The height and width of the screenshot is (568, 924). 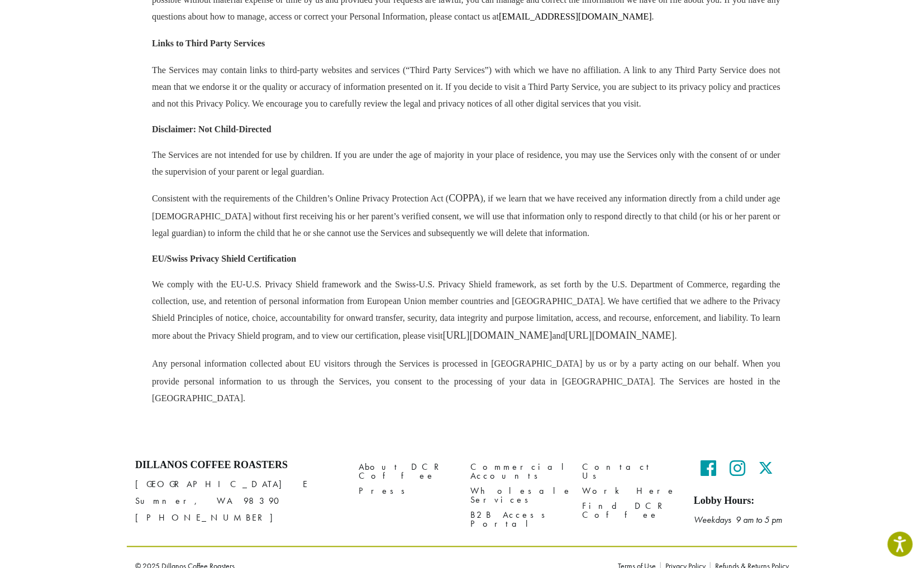 I want to click on span: COPPA, so click(x=464, y=198).